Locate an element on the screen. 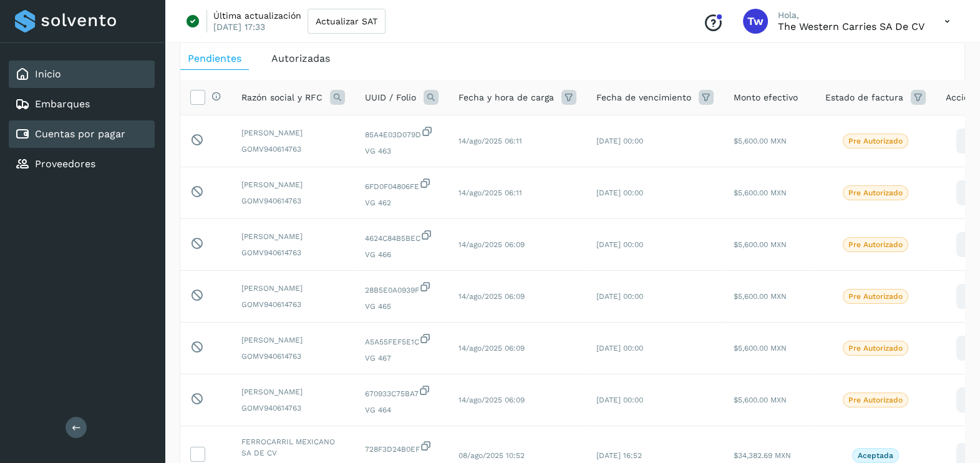 This screenshot has height=463, width=980. div: Embarques is located at coordinates (82, 104).